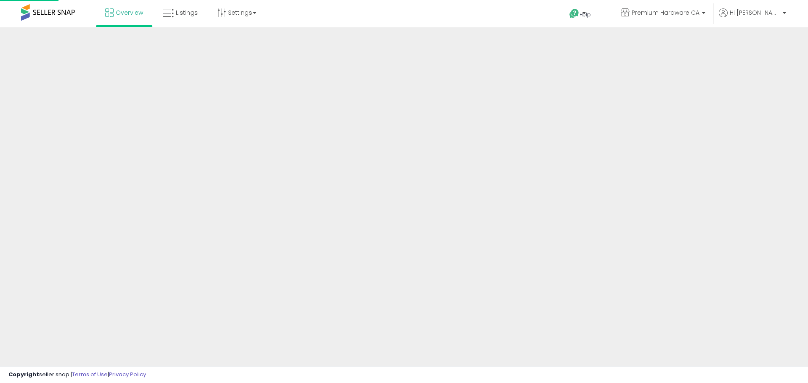 The image size is (808, 383). What do you see at coordinates (585, 15) in the screenshot?
I see `a: Help` at bounding box center [585, 15].